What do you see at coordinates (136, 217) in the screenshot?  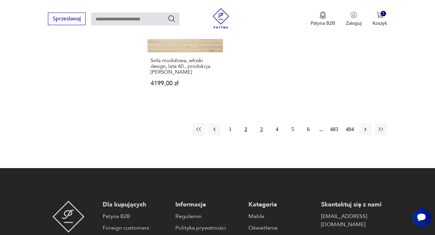 I see `a: Patyna B2B` at bounding box center [136, 217].